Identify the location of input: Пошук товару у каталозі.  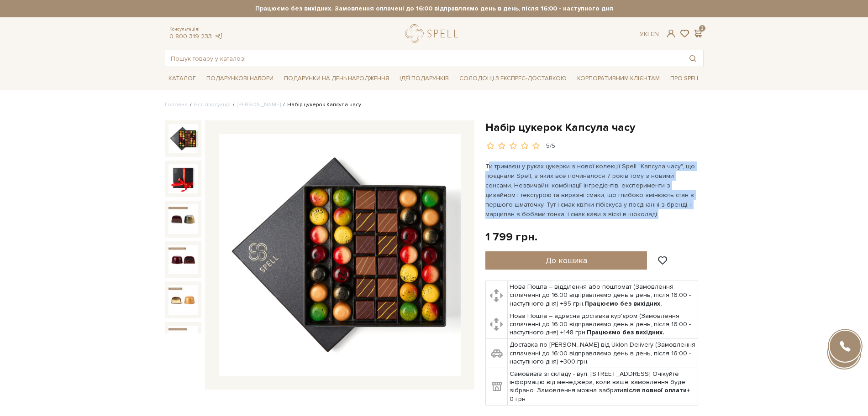
(424, 59).